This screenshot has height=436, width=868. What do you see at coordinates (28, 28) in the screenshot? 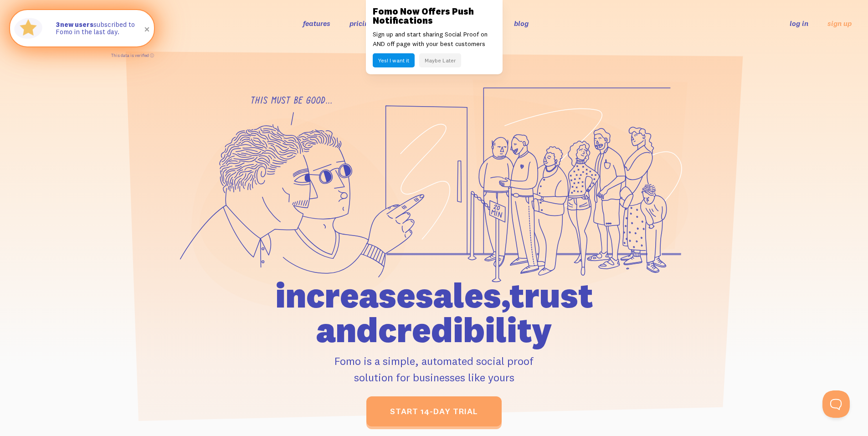
I see `img: Fomo` at bounding box center [28, 28].